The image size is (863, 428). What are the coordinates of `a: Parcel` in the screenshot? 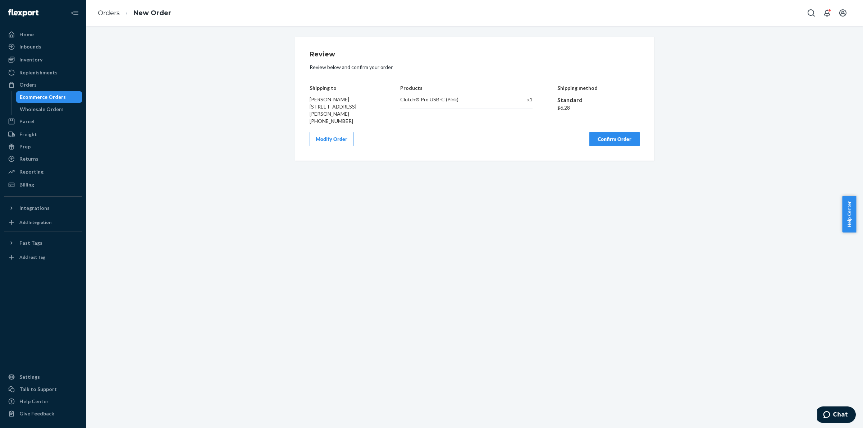 It's located at (43, 122).